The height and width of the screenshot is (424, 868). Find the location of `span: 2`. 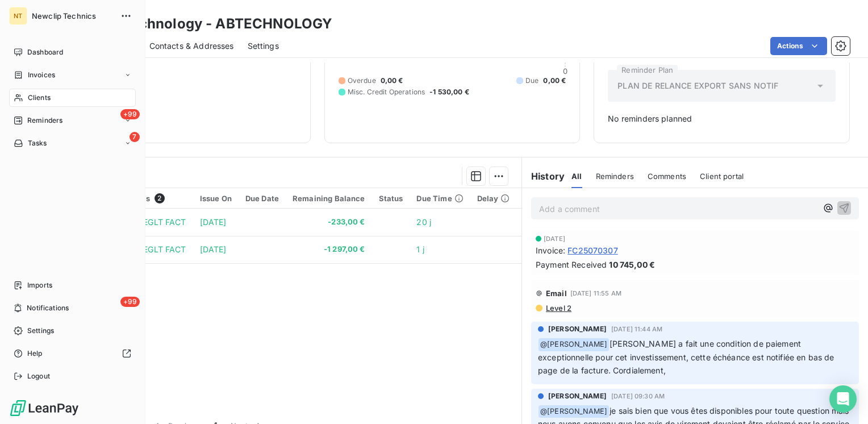

span: 2 is located at coordinates (160, 198).